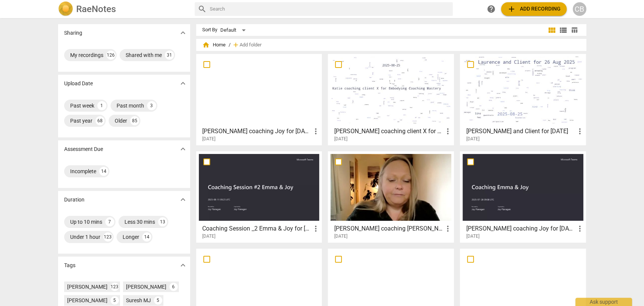 This screenshot has width=644, height=306. What do you see at coordinates (83, 171) in the screenshot?
I see `div: Incomplete` at bounding box center [83, 171].